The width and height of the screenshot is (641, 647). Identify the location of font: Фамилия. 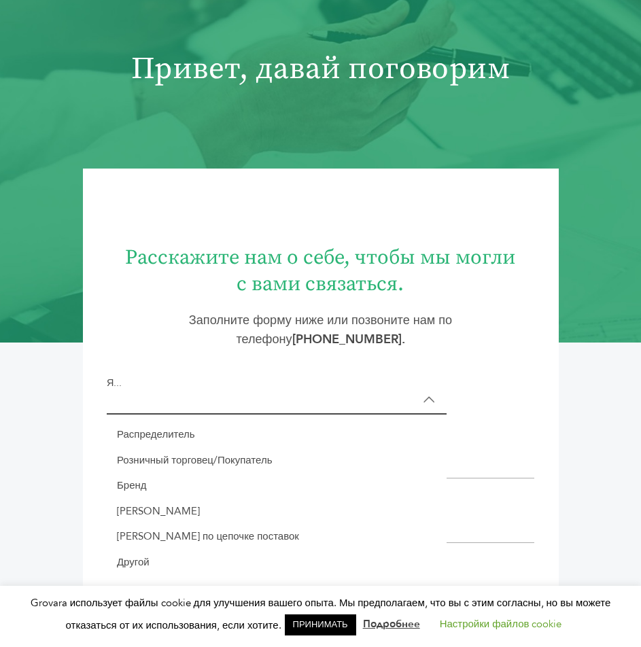
(132, 593).